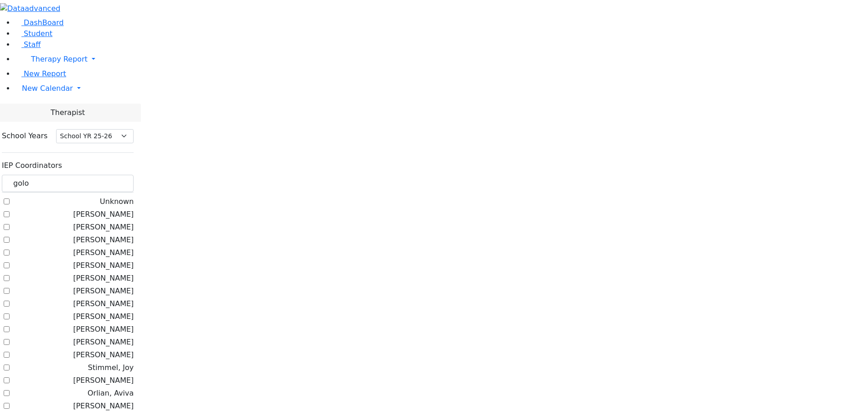  I want to click on input: Search, so click(67, 183).